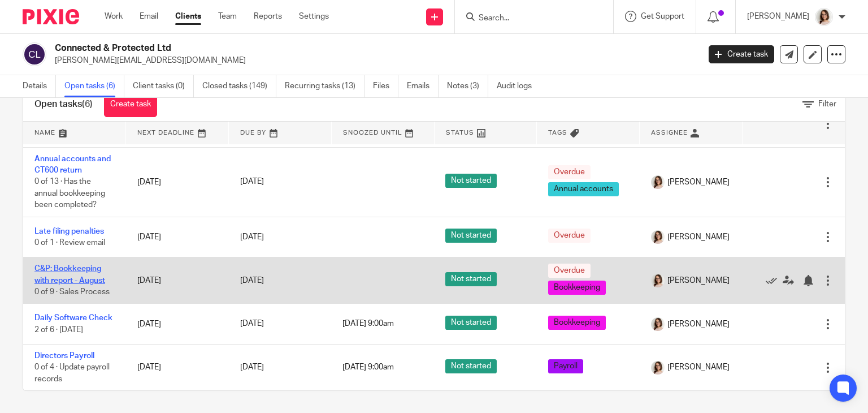 This screenshot has width=868, height=413. Describe the element at coordinates (39, 86) in the screenshot. I see `a: Details` at that location.